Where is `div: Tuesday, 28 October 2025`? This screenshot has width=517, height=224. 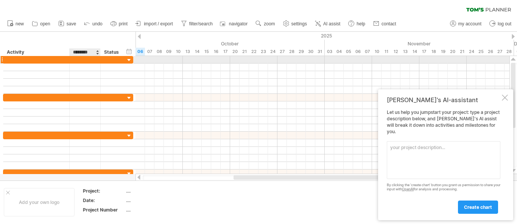 div: Tuesday, 28 October 2025 is located at coordinates (292, 52).